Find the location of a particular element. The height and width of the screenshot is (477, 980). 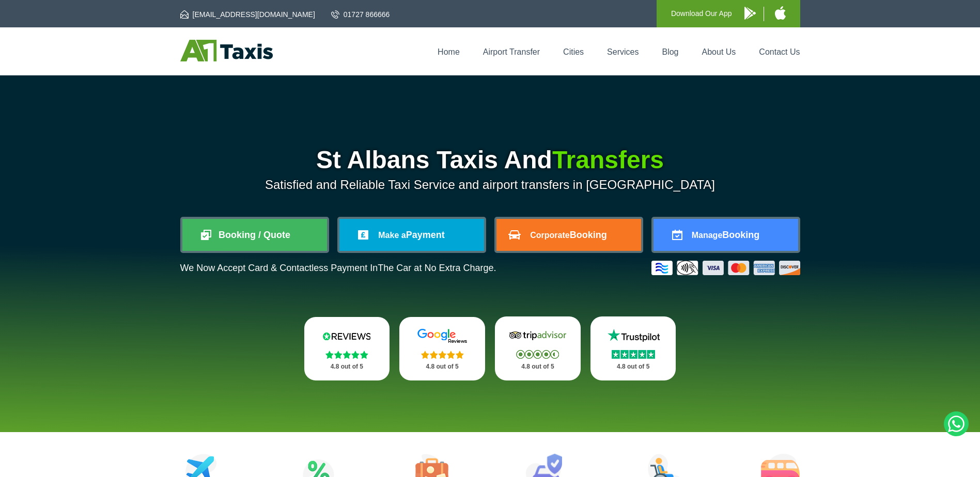

img: A1 Taxis Android App is located at coordinates (750, 13).